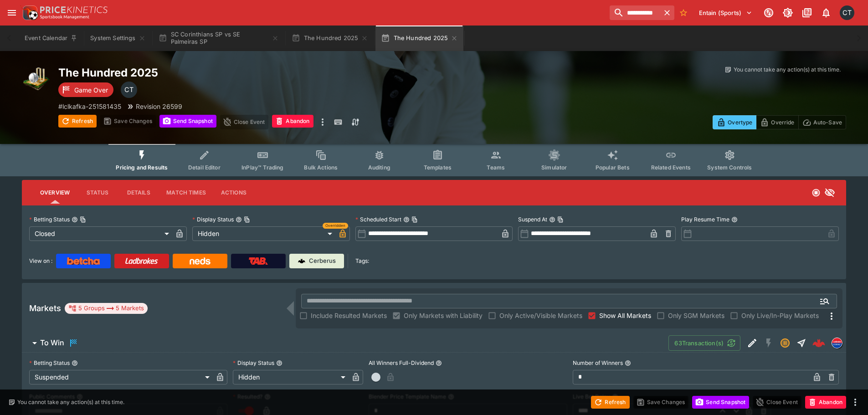 The image size is (868, 415). I want to click on p: Auto-Save, so click(828, 122).